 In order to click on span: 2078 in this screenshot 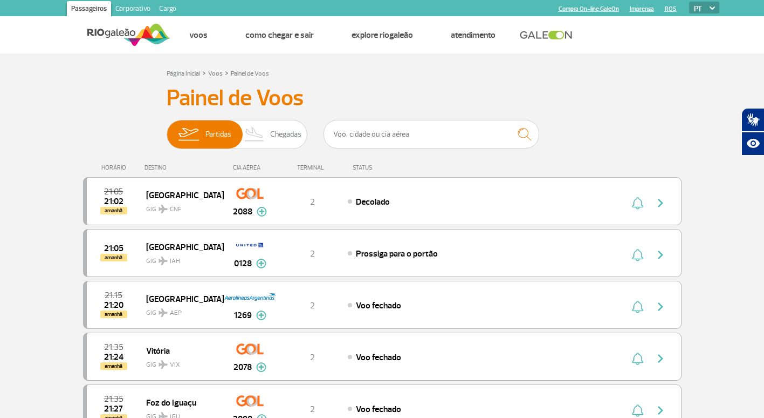, I will do `click(243, 367)`.